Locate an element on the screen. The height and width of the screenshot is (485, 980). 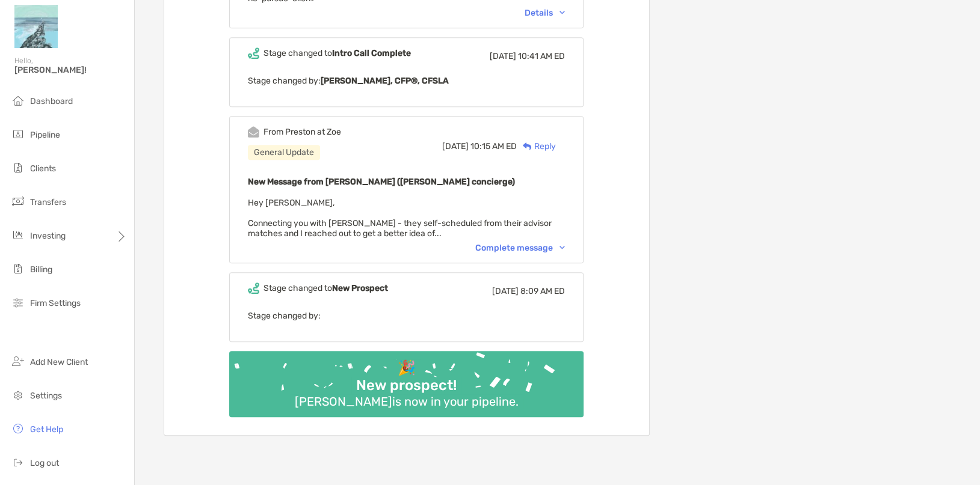
div: Reply is located at coordinates (536, 146).